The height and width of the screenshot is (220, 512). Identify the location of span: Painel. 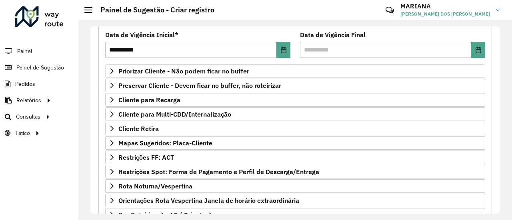
(24, 51).